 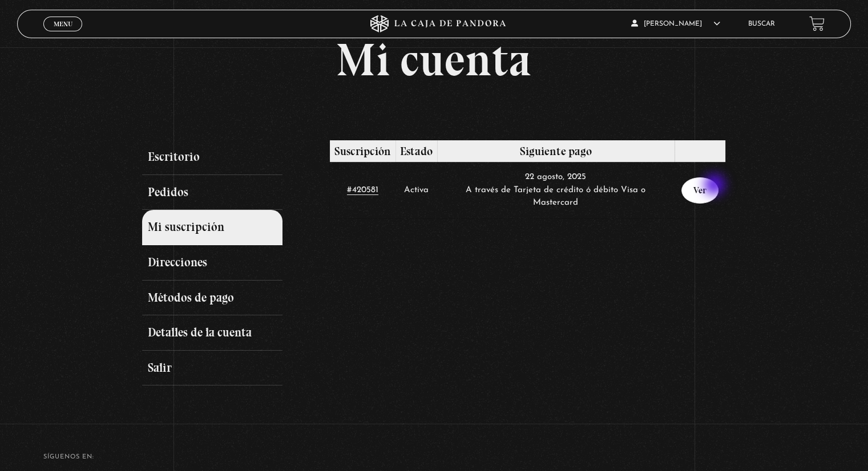 I want to click on a: Ver, so click(x=700, y=191).